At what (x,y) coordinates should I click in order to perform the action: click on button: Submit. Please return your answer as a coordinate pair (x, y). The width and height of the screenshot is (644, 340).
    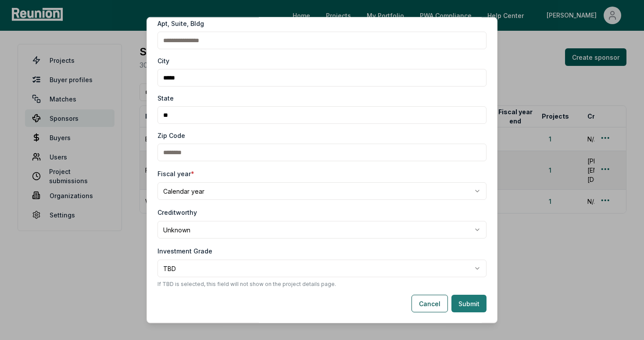
    Looking at the image, I should click on (469, 303).